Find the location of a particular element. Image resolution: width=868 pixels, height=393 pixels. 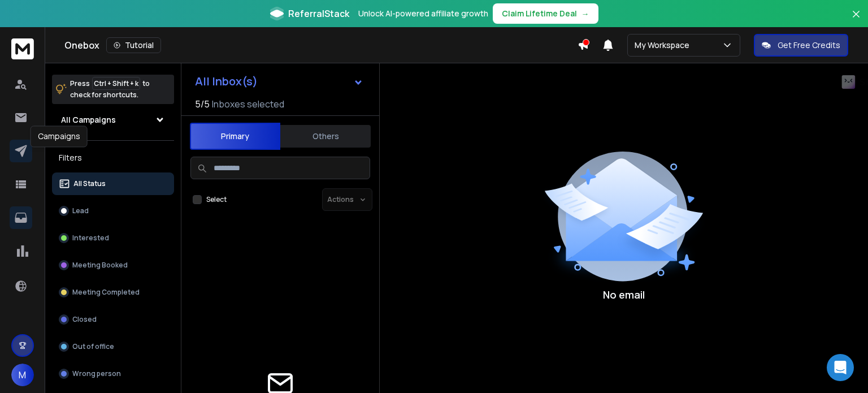

p: Out of office is located at coordinates (93, 346).